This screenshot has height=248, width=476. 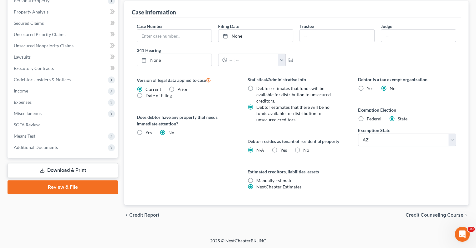 What do you see at coordinates (63, 57) in the screenshot?
I see `a: Lawsuits` at bounding box center [63, 57].